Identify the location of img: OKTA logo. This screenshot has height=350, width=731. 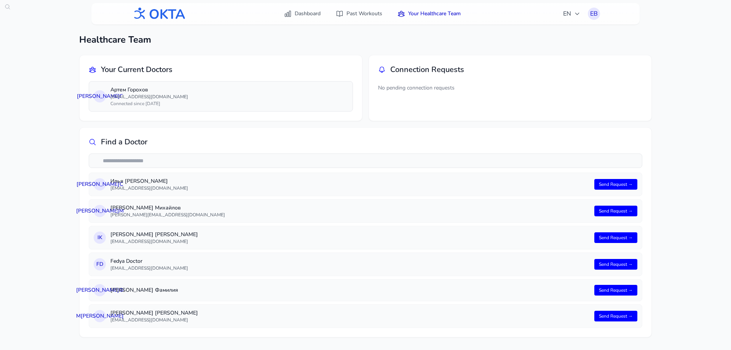
(158, 14).